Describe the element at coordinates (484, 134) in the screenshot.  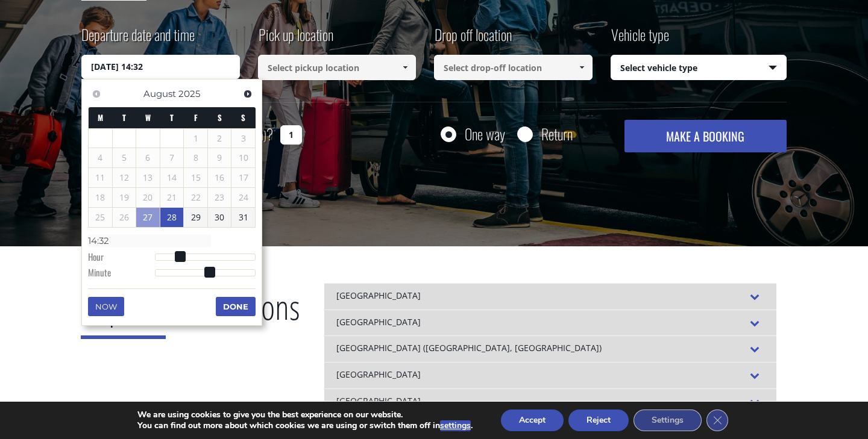
I see `label: One way` at that location.